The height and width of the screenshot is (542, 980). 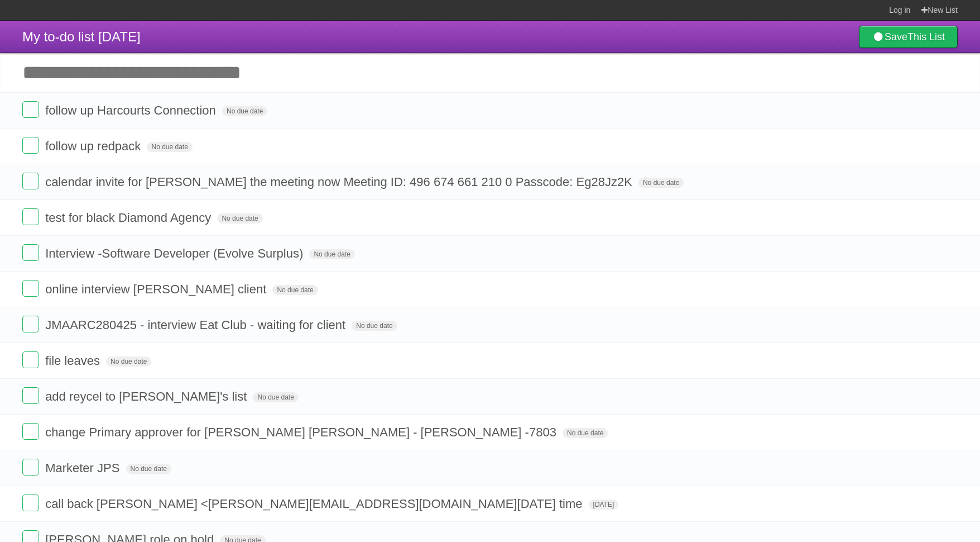 What do you see at coordinates (926, 37) in the screenshot?
I see `b: This List` at bounding box center [926, 37].